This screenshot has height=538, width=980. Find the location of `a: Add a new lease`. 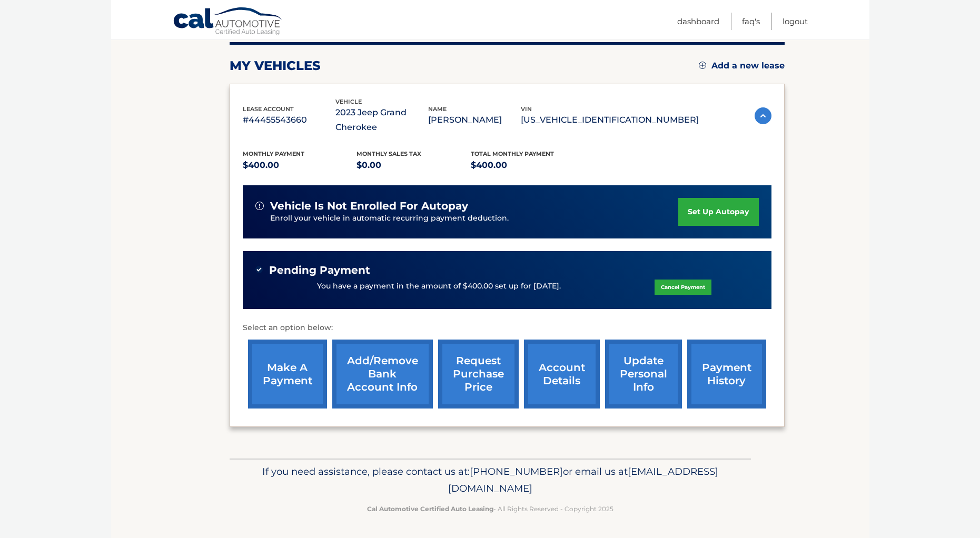

a: Add a new lease is located at coordinates (742, 66).